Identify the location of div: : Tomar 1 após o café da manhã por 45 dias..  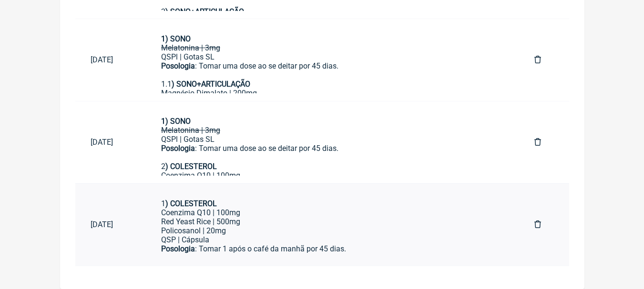
(332, 253).